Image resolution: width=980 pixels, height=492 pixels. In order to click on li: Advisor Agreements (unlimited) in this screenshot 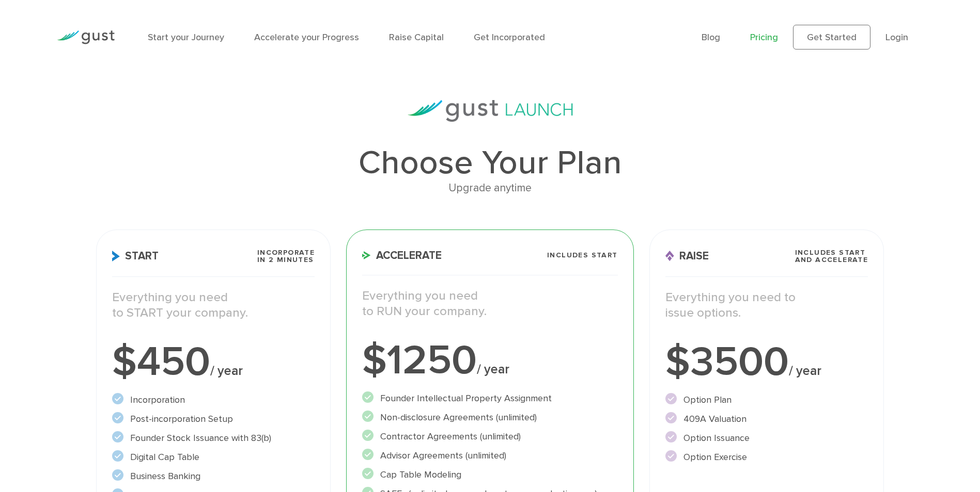, I will do `click(490, 456)`.